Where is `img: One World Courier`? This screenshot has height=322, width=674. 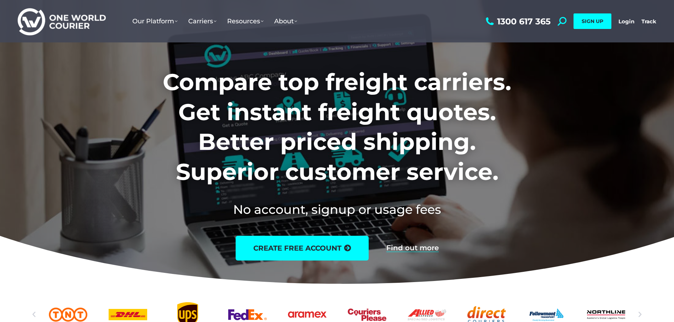
img: One World Courier is located at coordinates (62, 21).